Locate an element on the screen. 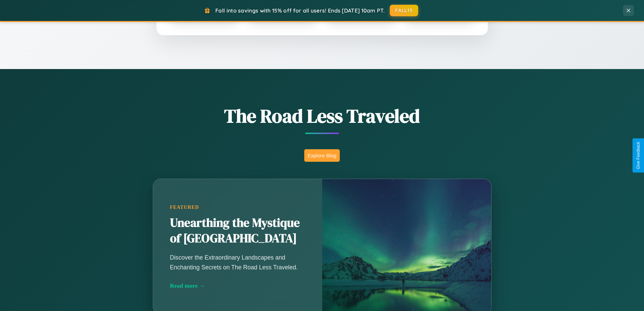  button: FALL15 is located at coordinates (404, 11).